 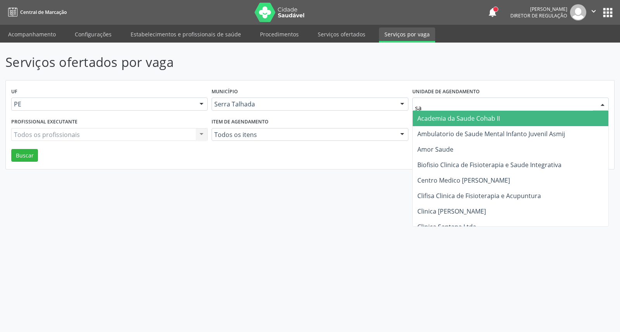 What do you see at coordinates (607, 12) in the screenshot?
I see `button: apps` at bounding box center [607, 12].